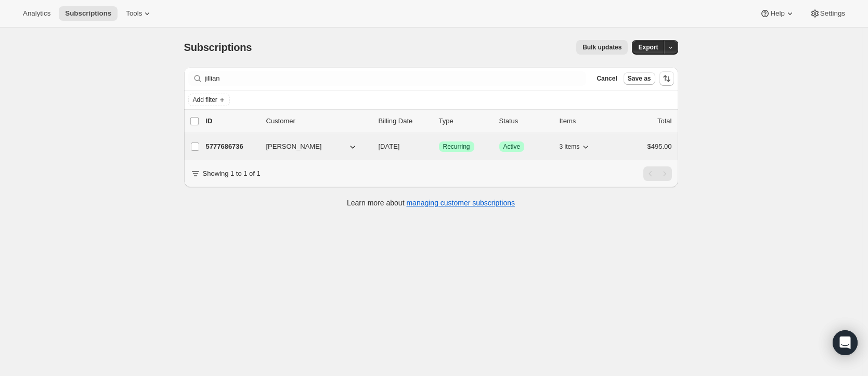 The width and height of the screenshot is (868, 376). Describe the element at coordinates (430, 203) in the screenshot. I see `p: Learn more about` at that location.